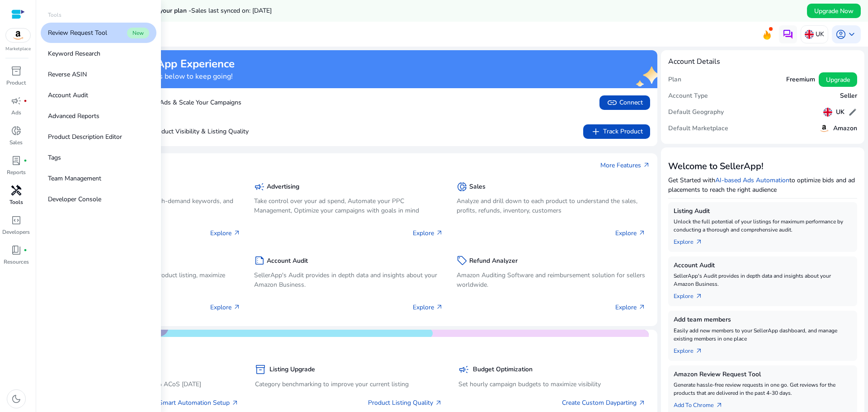 Image resolution: width=868 pixels, height=412 pixels. What do you see at coordinates (74, 54) in the screenshot?
I see `p: Keyword Research` at bounding box center [74, 54].